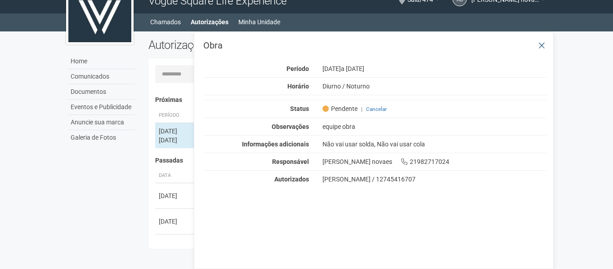  Describe the element at coordinates (435, 86) in the screenshot. I see `div: Diurno / Noturno` at that location.